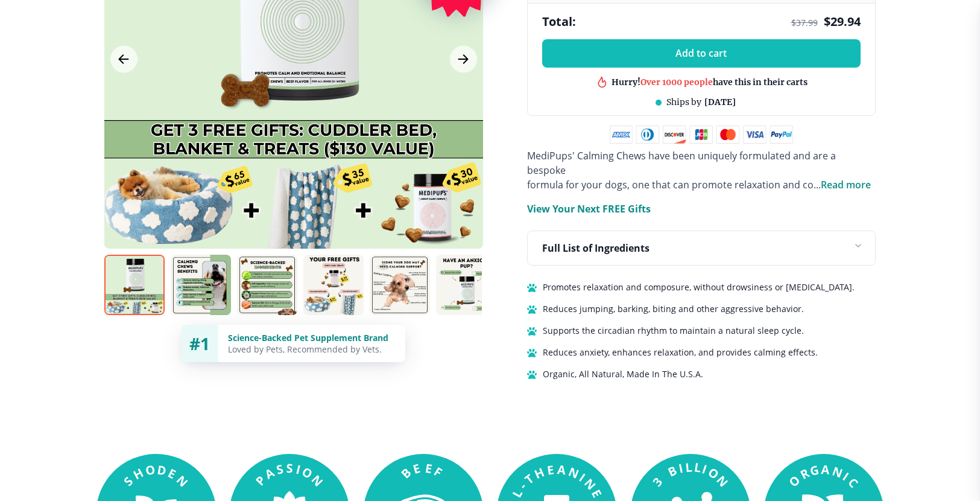  I want to click on div: Loved by Pets, Recommended by Vets., so click(311, 349).